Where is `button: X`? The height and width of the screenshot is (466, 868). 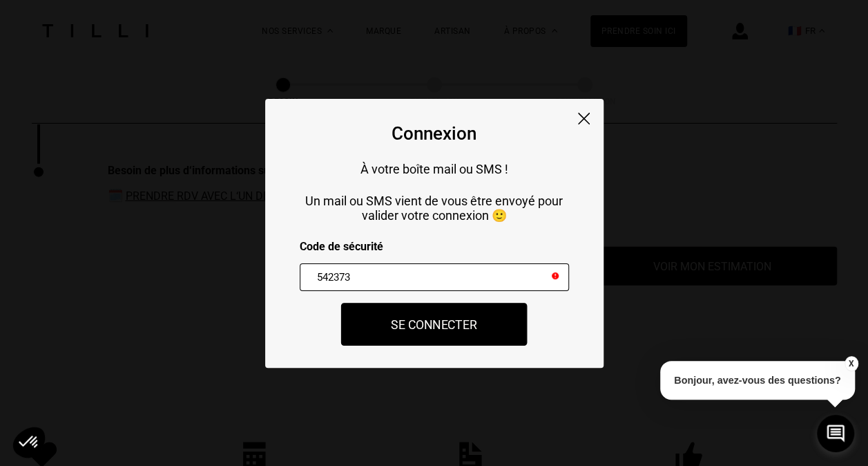
button: X is located at coordinates (851, 364).